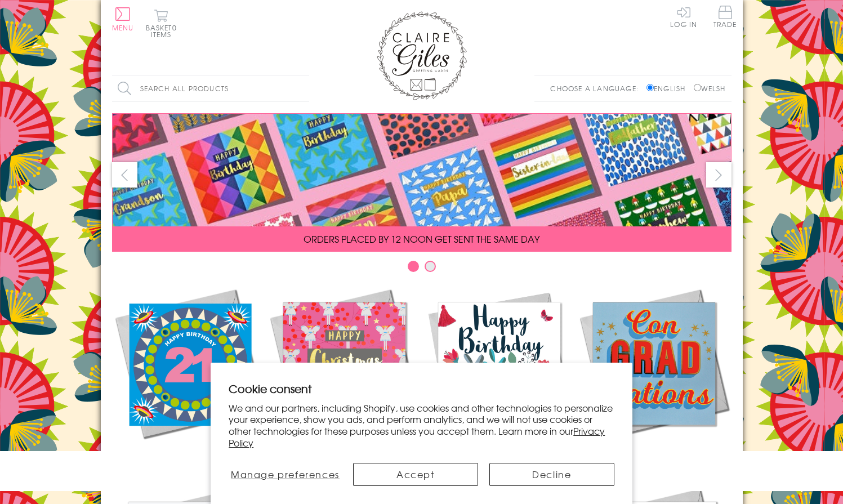 This screenshot has width=843, height=504. What do you see at coordinates (709, 88) in the screenshot?
I see `label: Welsh` at bounding box center [709, 88].